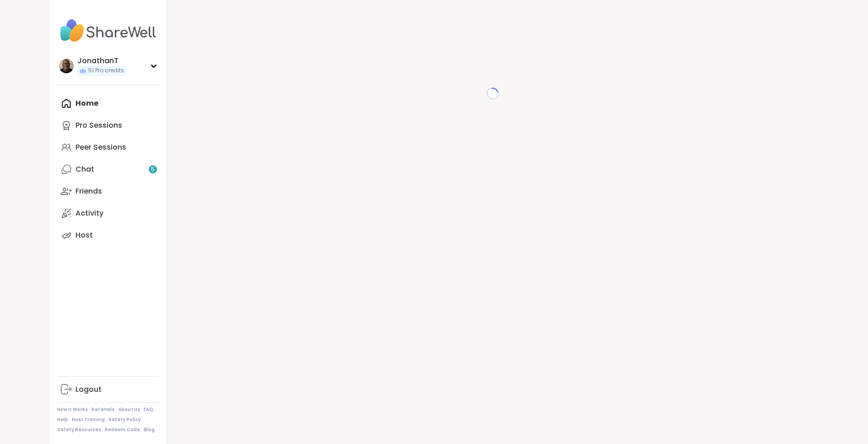 The image size is (868, 444). I want to click on img: JonathanT, so click(66, 66).